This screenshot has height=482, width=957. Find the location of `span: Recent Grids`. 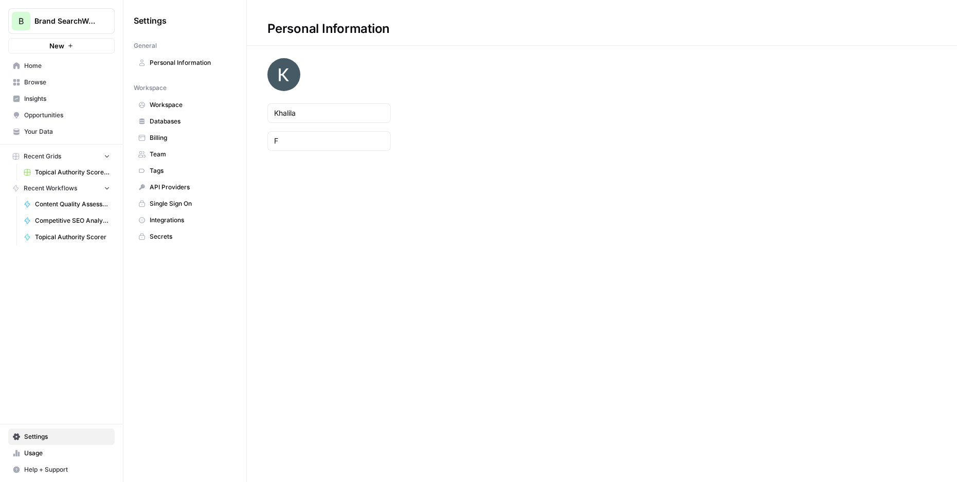

span: Recent Grids is located at coordinates (42, 156).